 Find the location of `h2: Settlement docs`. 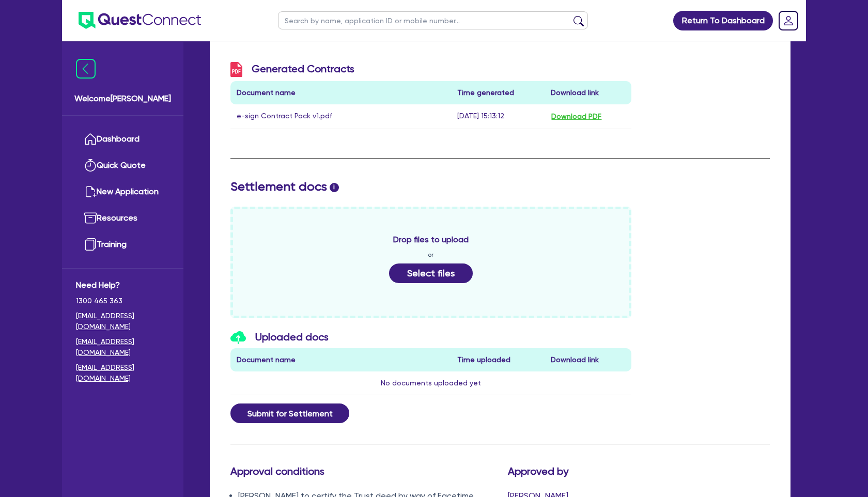

h2: Settlement docs is located at coordinates (500, 187).